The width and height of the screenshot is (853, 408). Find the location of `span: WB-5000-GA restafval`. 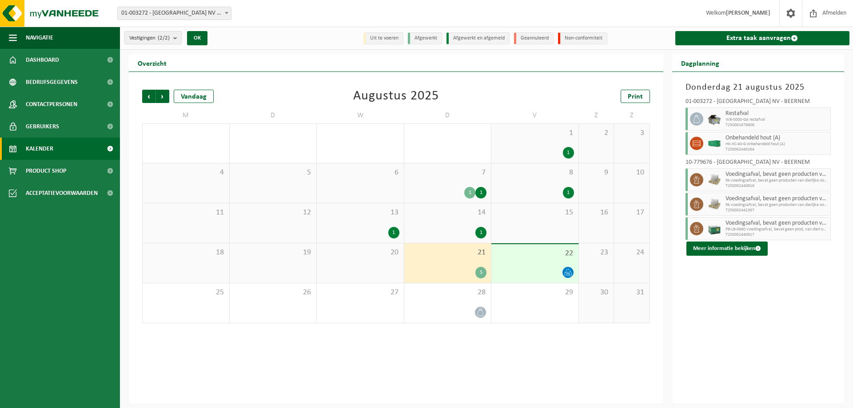

span: WB-5000-GA restafval is located at coordinates (777, 120).